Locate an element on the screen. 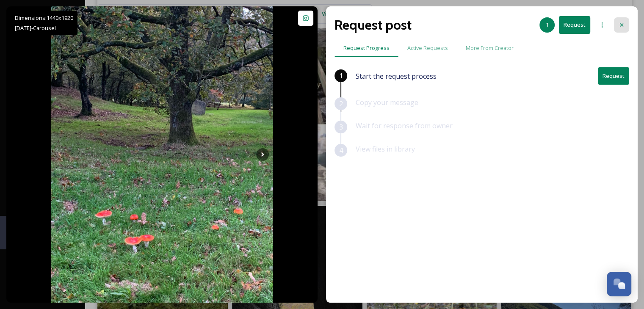  span: View files in library is located at coordinates (385, 149).